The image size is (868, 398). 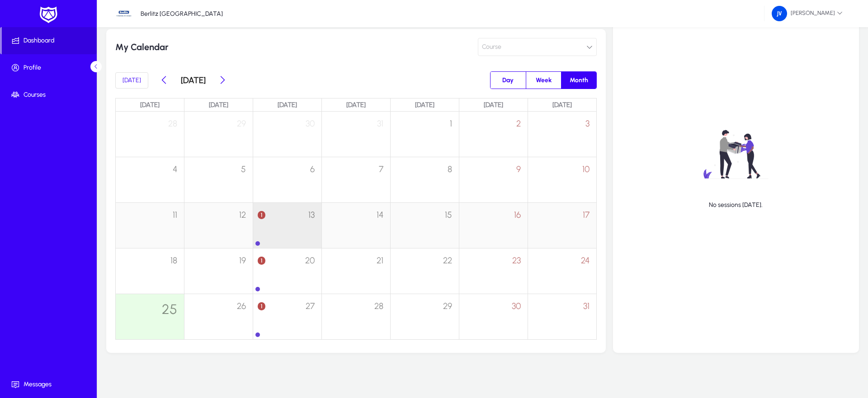 I want to click on span: 15, so click(x=448, y=215).